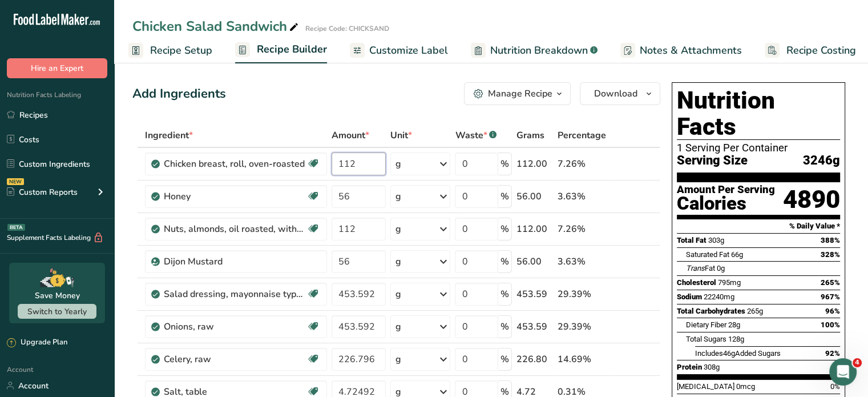 This screenshot has width=868, height=397. Describe the element at coordinates (712, 367) in the screenshot. I see `span: 308g` at that location.